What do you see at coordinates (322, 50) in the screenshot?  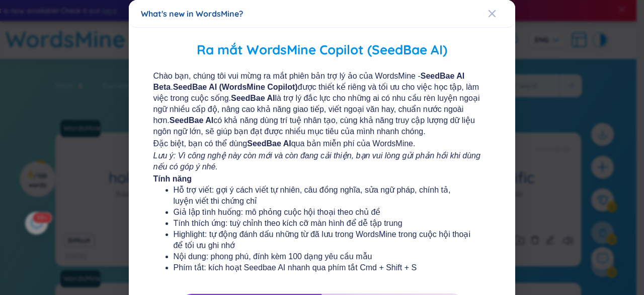 I see `h2: Ra mắt WordsMine Copilot (SeedBae AI)` at bounding box center [322, 50].